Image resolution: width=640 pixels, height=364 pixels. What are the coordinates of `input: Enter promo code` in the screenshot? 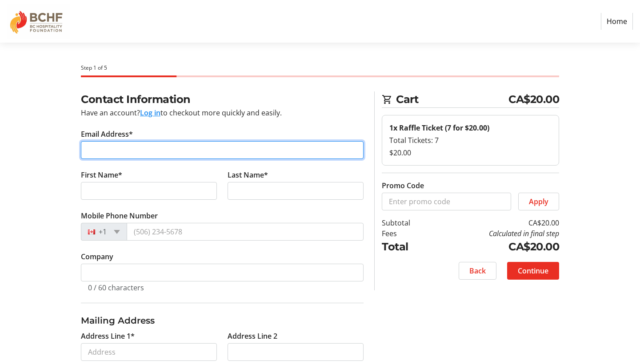 It's located at (446, 202).